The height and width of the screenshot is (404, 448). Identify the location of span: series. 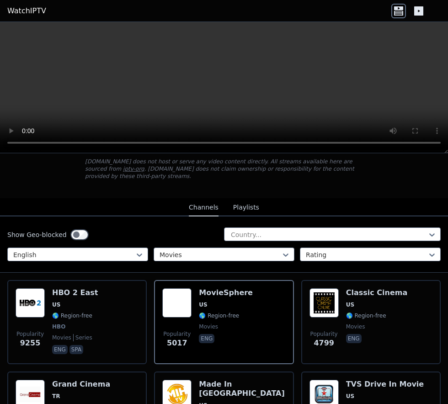
(83, 337).